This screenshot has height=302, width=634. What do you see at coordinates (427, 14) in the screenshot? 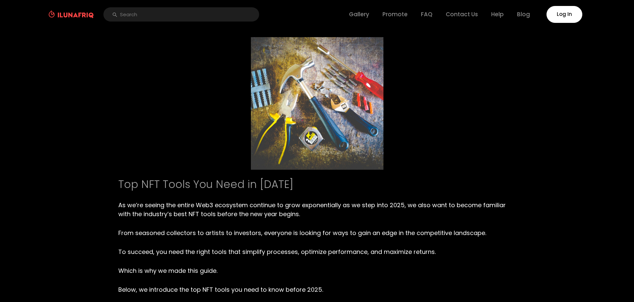
I see `a: FAQ` at bounding box center [427, 14].